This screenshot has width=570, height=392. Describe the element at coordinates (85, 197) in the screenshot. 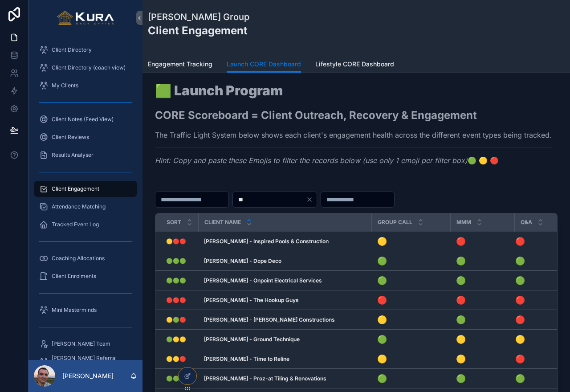

I see `div: scrollable content` at that location.